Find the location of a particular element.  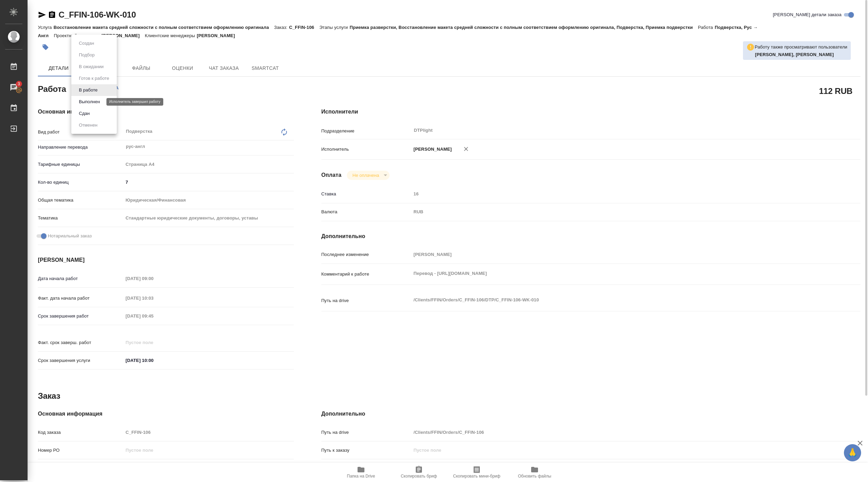

button: В работе is located at coordinates (88, 90).